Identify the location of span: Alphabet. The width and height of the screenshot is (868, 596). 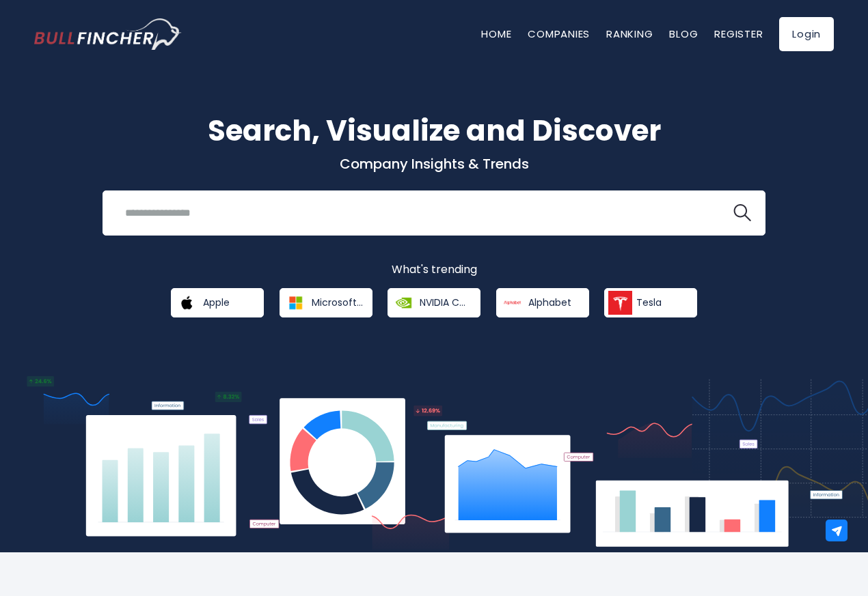
(549, 302).